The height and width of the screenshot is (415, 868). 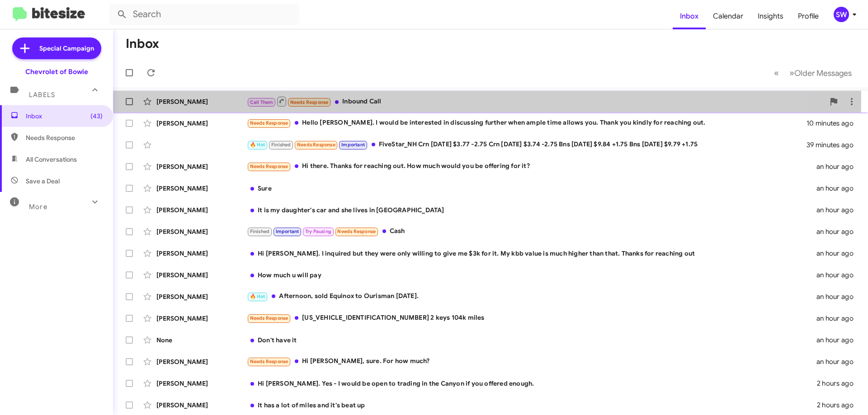 I want to click on nav: Page navigation example, so click(x=813, y=72).